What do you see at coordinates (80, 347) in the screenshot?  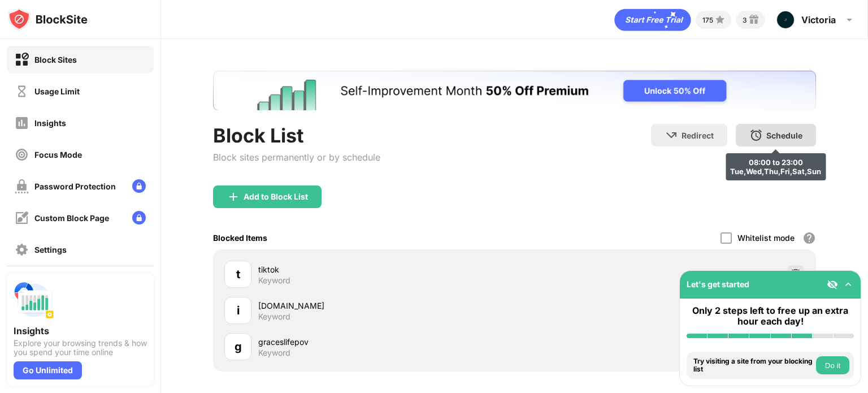 I see `div: Explore your browsing trends & how you spend your time online` at bounding box center [80, 347].